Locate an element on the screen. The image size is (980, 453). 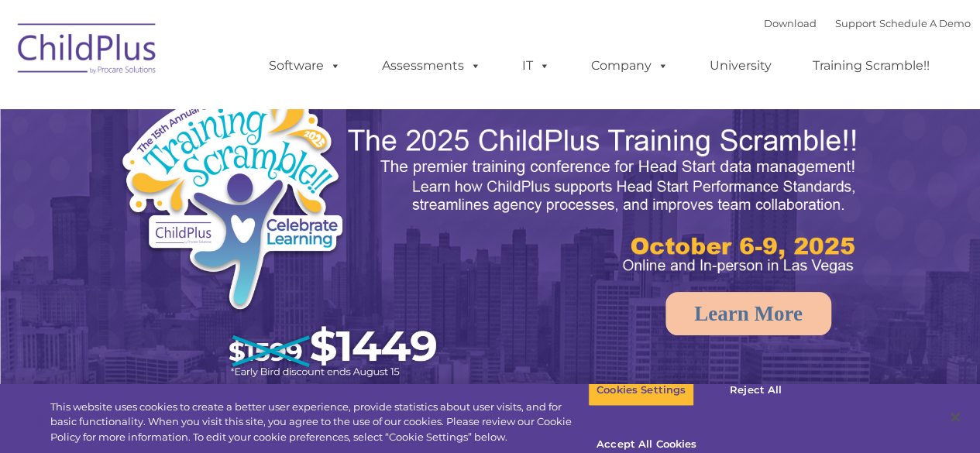
button: Close is located at coordinates (955, 417).